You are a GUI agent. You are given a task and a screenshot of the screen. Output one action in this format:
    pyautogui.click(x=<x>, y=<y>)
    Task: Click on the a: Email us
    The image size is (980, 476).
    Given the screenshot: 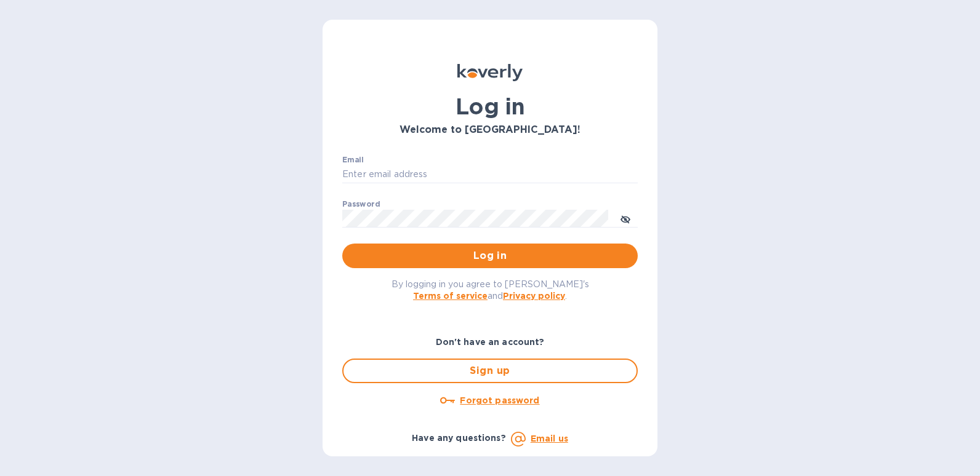 What is the action you would take?
    pyautogui.click(x=549, y=438)
    